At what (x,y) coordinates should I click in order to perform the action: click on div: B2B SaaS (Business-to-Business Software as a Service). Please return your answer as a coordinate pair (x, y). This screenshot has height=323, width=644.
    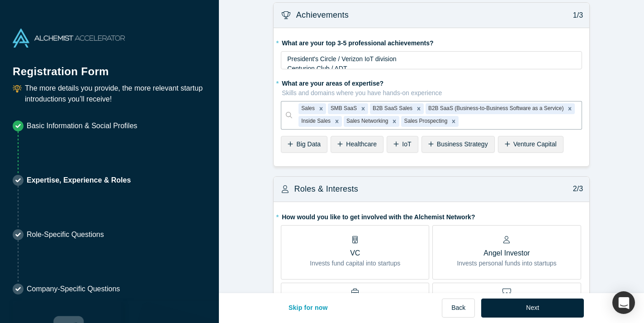
    Looking at the image, I should click on (495, 109).